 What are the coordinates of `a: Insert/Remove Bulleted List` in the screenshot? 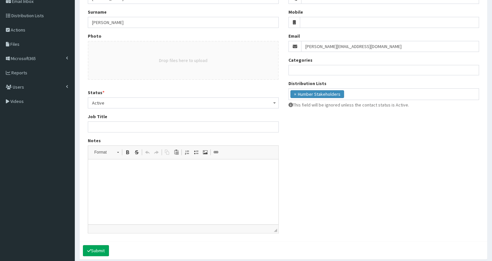 It's located at (196, 153).